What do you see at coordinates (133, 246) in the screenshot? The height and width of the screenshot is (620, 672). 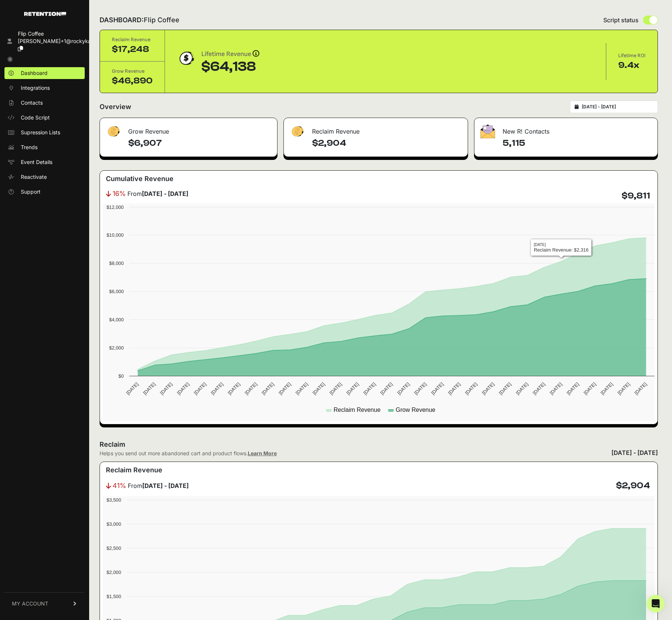 I see `button: Send a message…` at bounding box center [133, 246].